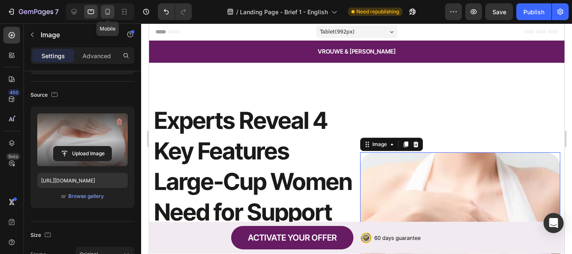  Describe the element at coordinates (56, 12) in the screenshot. I see `p: 7` at that location.